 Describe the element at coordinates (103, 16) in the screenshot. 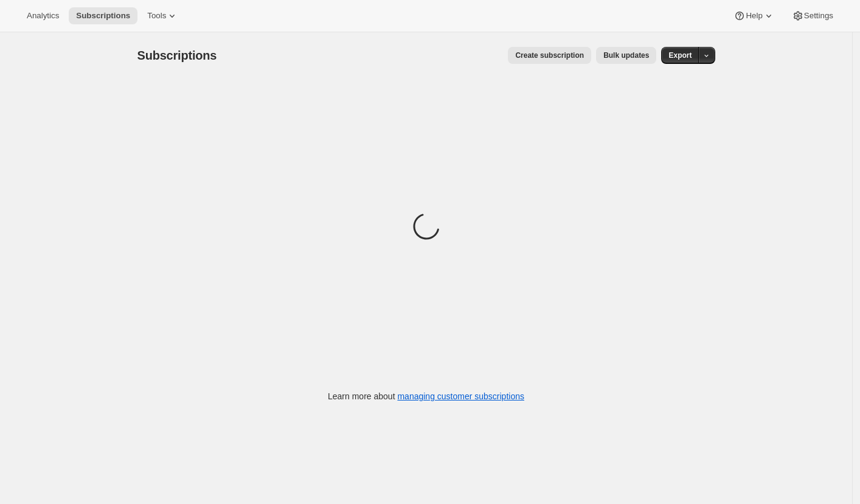

I see `button: Subscriptions` at that location.